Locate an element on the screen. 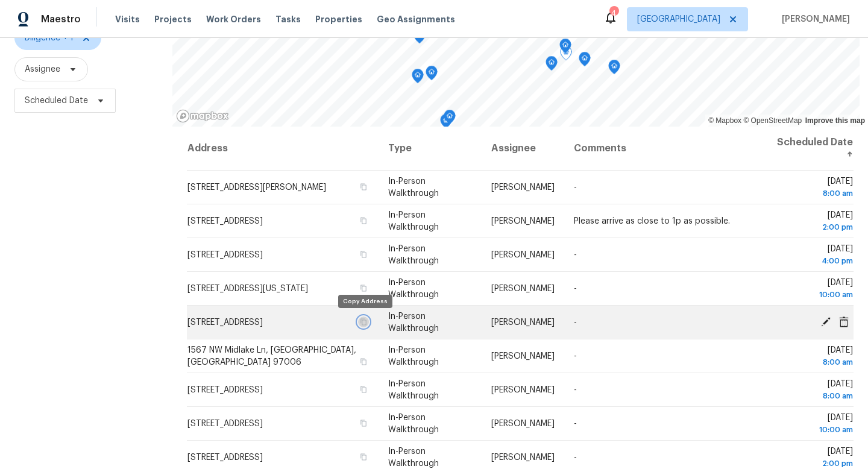 This screenshot has height=469, width=868. div: 2:00 pm is located at coordinates (813, 227).